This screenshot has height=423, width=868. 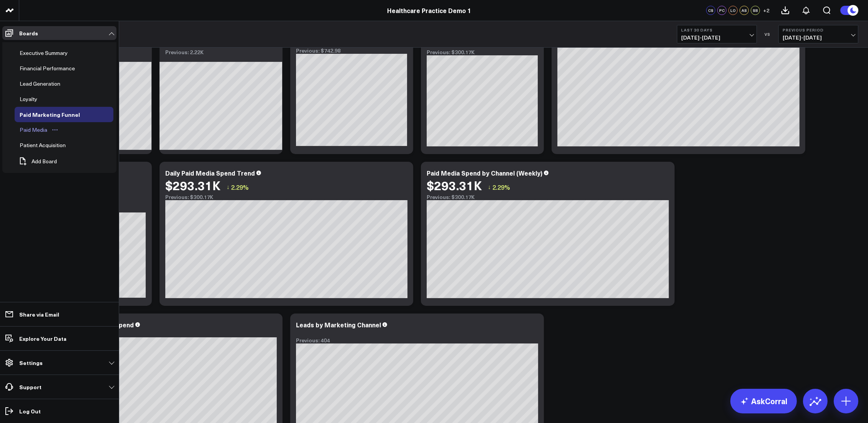 What do you see at coordinates (768, 34) in the screenshot?
I see `div: VS` at bounding box center [768, 34].